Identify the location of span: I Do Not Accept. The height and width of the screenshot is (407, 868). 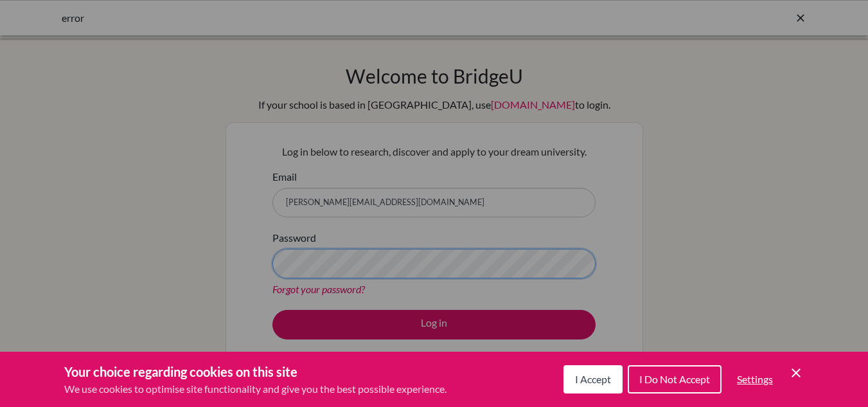
(674, 378).